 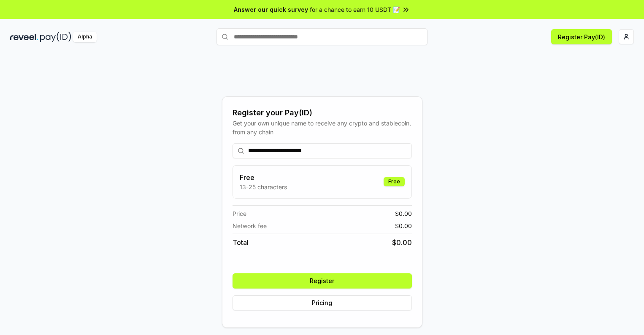 What do you see at coordinates (239, 213) in the screenshot?
I see `span: Price` at bounding box center [239, 213].